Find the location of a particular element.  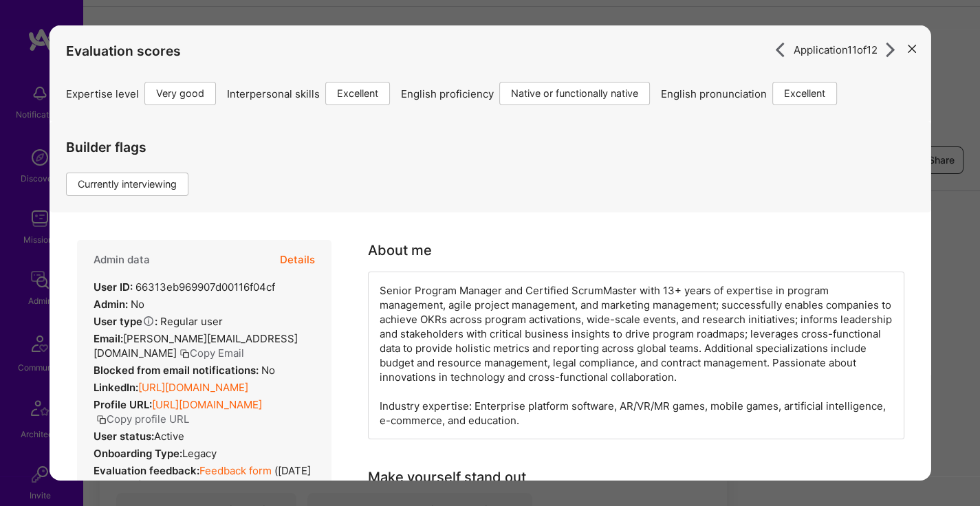

span: legacy is located at coordinates (198, 453).